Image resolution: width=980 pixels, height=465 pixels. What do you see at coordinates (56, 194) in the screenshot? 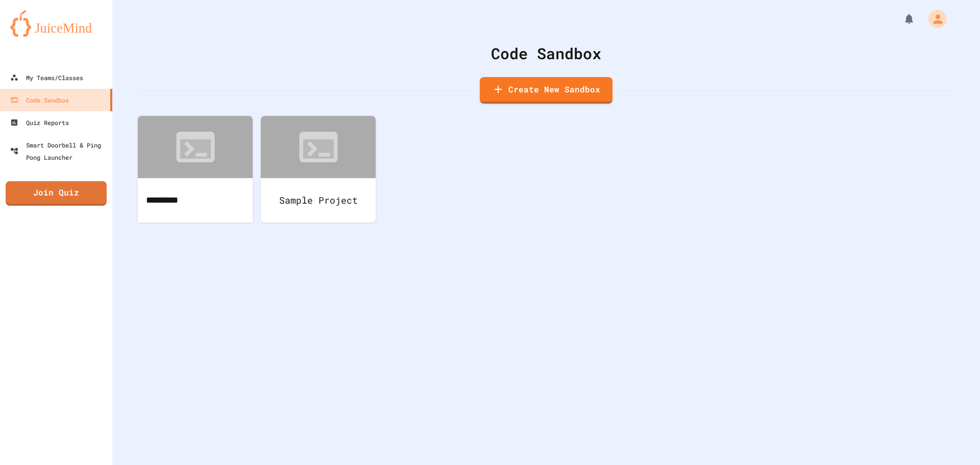
I see `a: Join Quiz` at bounding box center [56, 194].